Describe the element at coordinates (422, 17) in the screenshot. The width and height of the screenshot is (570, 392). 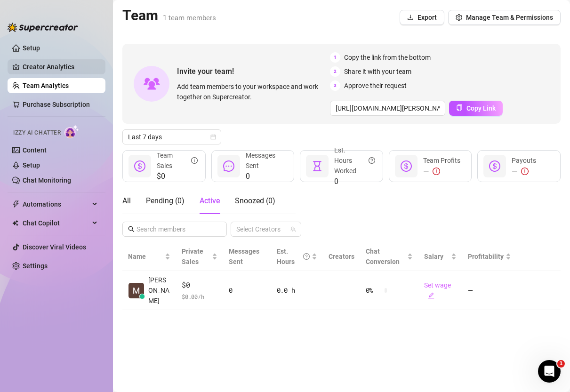
I see `button: Export` at that location.